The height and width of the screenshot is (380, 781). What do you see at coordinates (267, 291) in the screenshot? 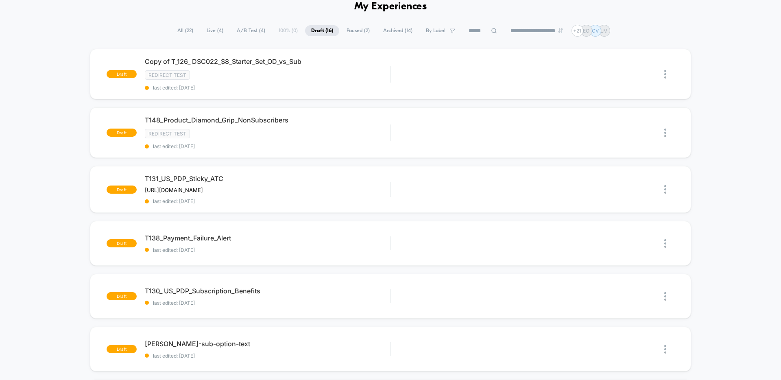
I see `span: T130_ US_PDP_Subscription_Benefits` at bounding box center [267, 291].